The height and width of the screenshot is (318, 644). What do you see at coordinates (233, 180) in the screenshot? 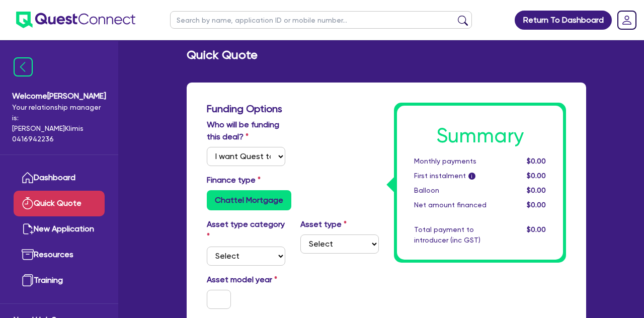
I see `label: Finance type` at bounding box center [233, 180].